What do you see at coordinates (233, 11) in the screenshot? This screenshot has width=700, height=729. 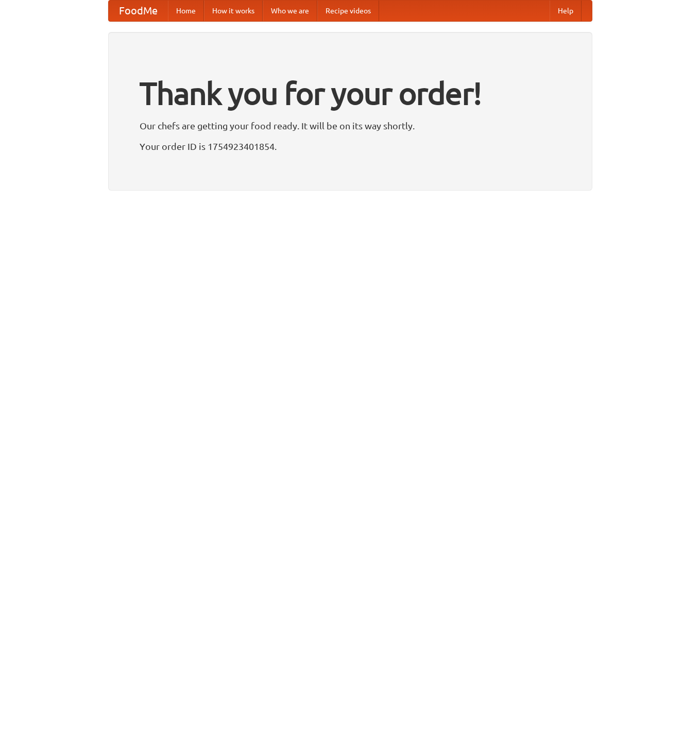 I see `a: How it works` at bounding box center [233, 11].